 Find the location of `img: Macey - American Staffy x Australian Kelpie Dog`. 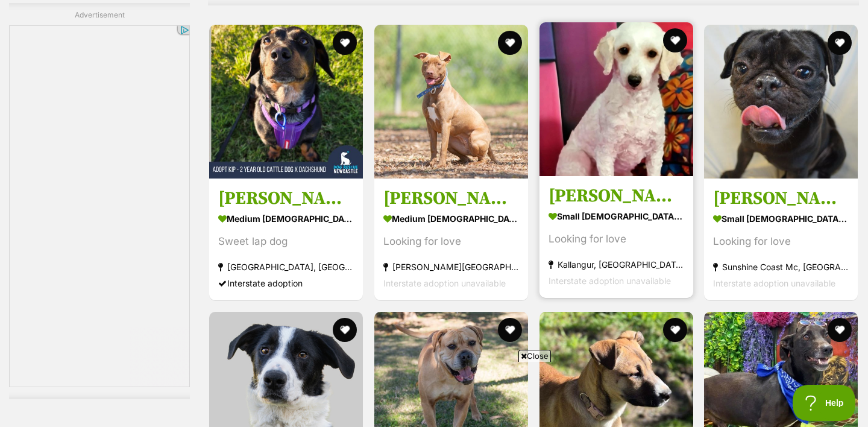

img: Macey - American Staffy x Australian Kelpie Dog is located at coordinates (451, 101).